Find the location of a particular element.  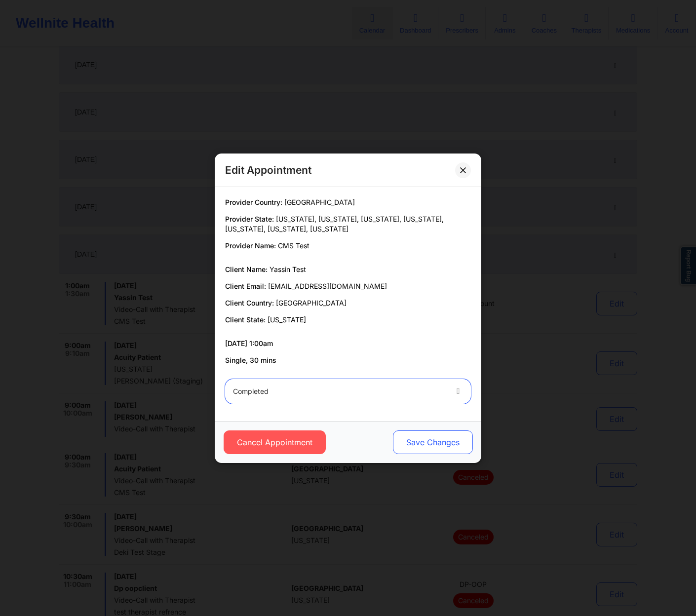

p: Single, 30 mins is located at coordinates (348, 361).